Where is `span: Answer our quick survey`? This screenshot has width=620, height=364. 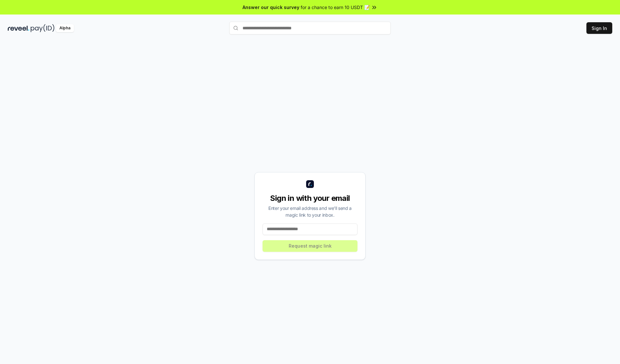
span: Answer our quick survey is located at coordinates (271, 7).